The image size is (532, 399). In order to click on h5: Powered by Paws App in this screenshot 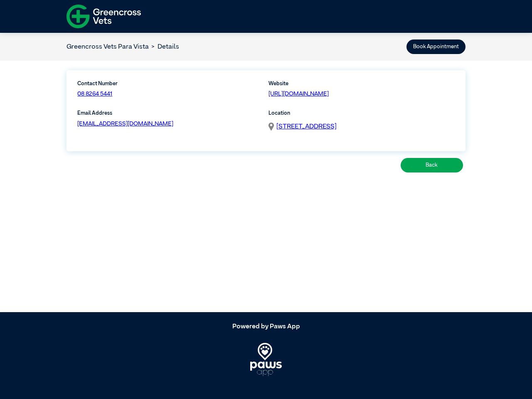, I will do `click(266, 327)`.